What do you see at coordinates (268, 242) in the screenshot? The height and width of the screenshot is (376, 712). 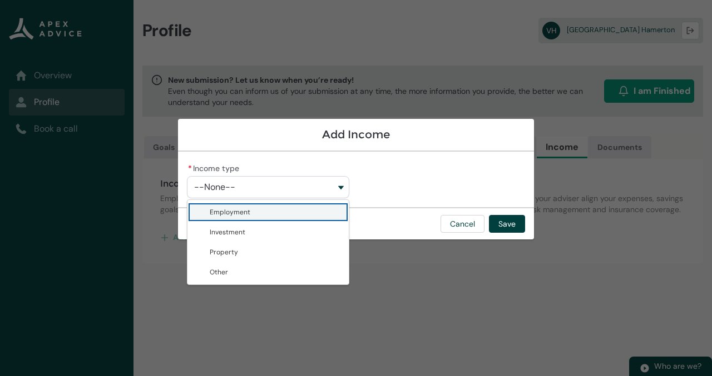 I see `div: Income type` at bounding box center [268, 242].